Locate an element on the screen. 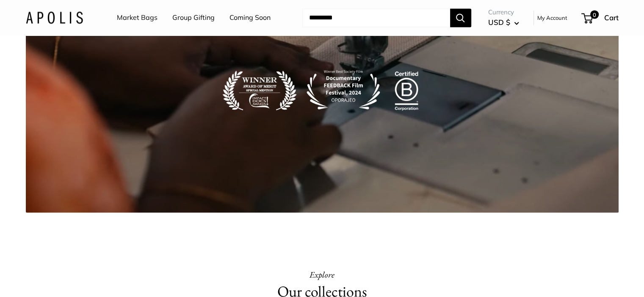  span: USD $ is located at coordinates (499, 22).